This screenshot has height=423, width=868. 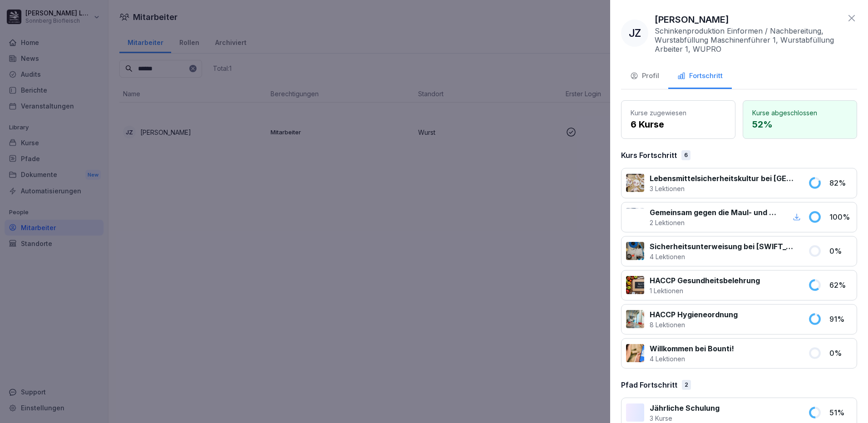 What do you see at coordinates (635, 33) in the screenshot?
I see `div: JZ` at bounding box center [635, 33].